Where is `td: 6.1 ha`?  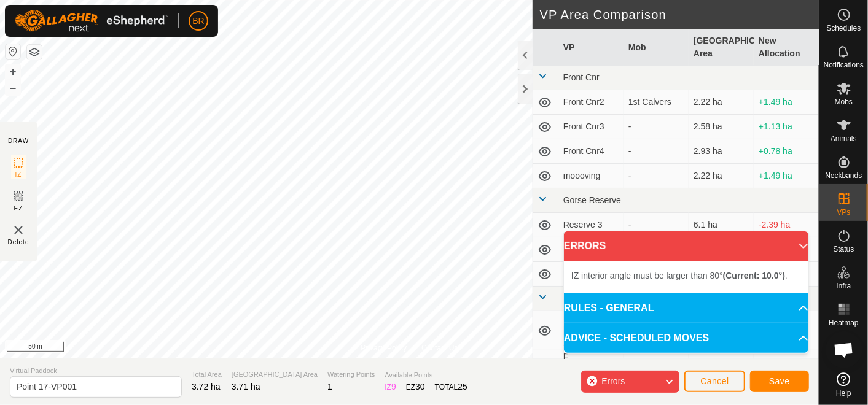
td: 6.1 ha is located at coordinates (721, 225).